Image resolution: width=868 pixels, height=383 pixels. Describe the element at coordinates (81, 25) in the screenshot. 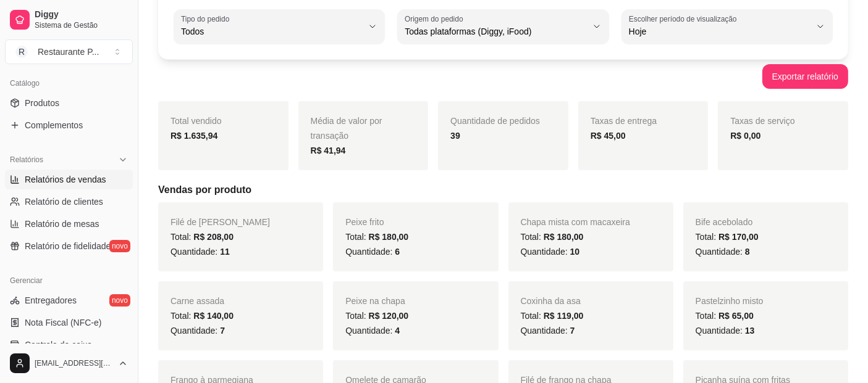

I see `span: Sistema de Gestão` at that location.